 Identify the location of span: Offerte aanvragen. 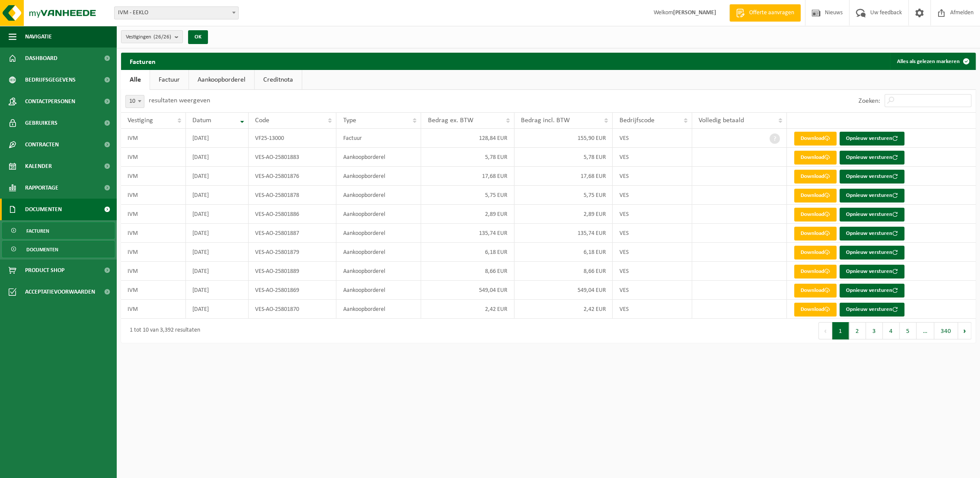
(771, 13).